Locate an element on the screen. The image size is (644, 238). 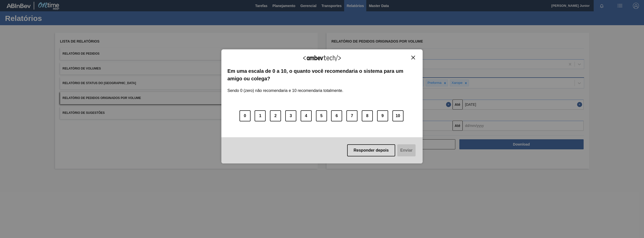
button: 4 is located at coordinates (306, 116).